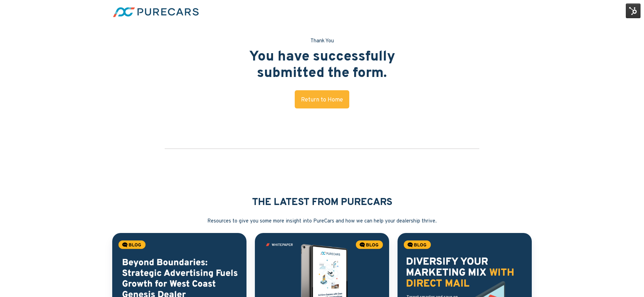  Describe the element at coordinates (322, 100) in the screenshot. I see `strong: Return to Home` at that location.